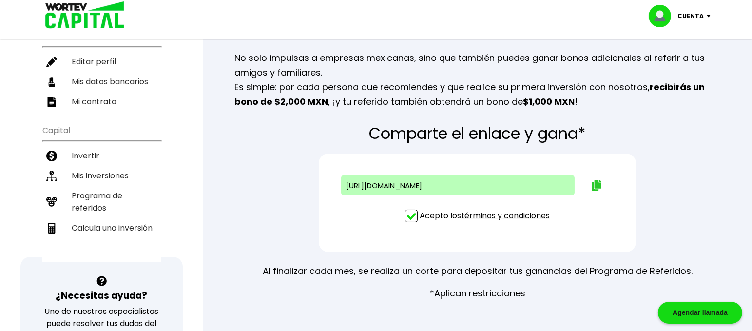  Describe the element at coordinates (101, 81) in the screenshot. I see `a: Mis datos bancarios` at that location.